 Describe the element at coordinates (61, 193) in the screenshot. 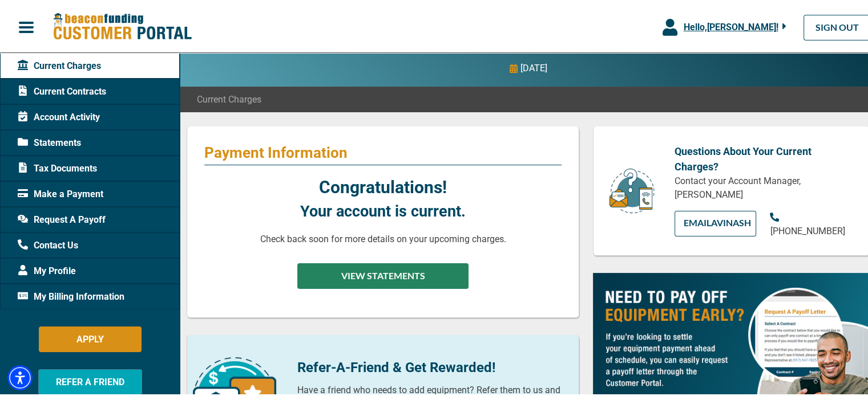

I see `span: Make a Payment` at that location.